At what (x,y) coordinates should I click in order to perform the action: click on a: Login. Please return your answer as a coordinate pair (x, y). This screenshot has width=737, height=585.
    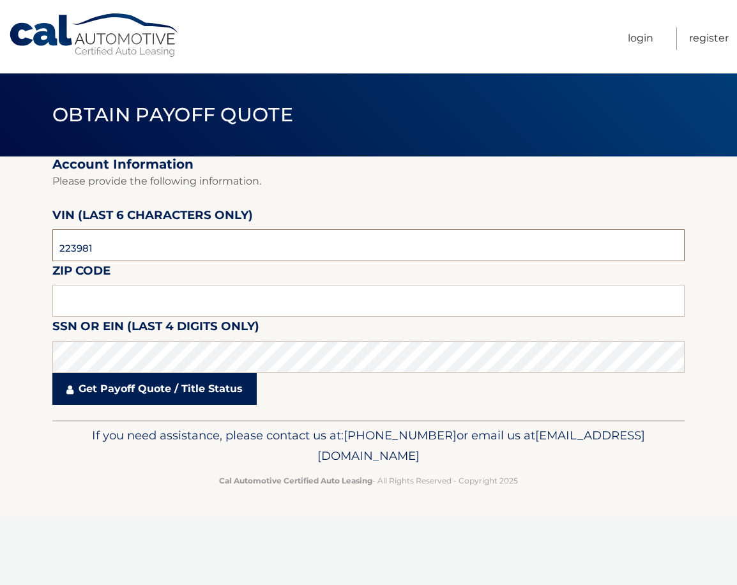
    Looking at the image, I should click on (641, 38).